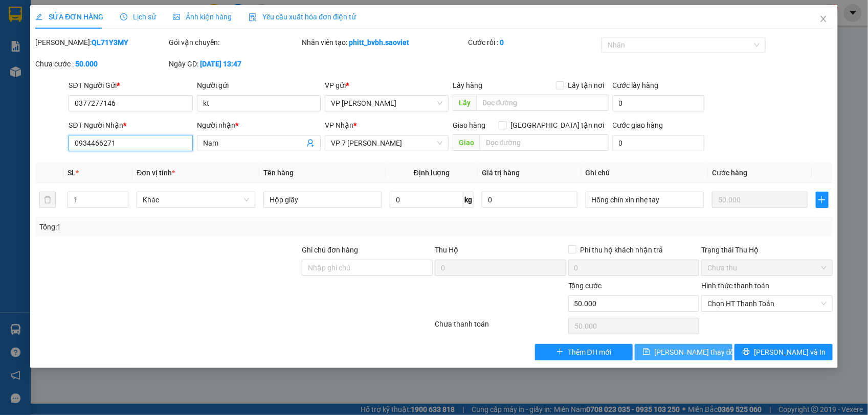 The width and height of the screenshot is (868, 415). What do you see at coordinates (746, 352) in the screenshot?
I see `span: printer` at bounding box center [746, 352].